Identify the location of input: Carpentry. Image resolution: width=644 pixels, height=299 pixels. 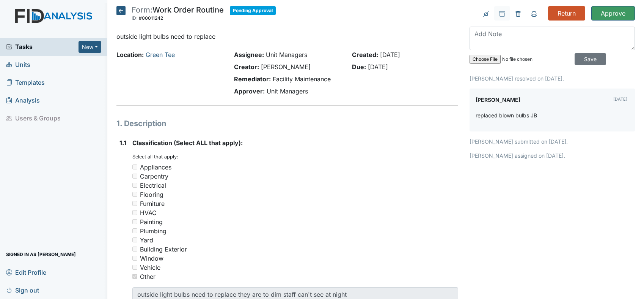
(135, 176).